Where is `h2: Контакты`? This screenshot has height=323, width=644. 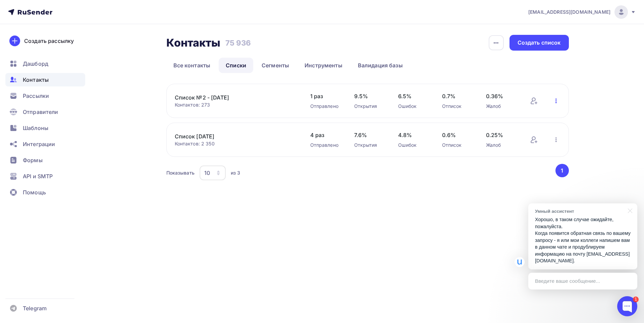
h2: Контакты is located at coordinates (194, 43).